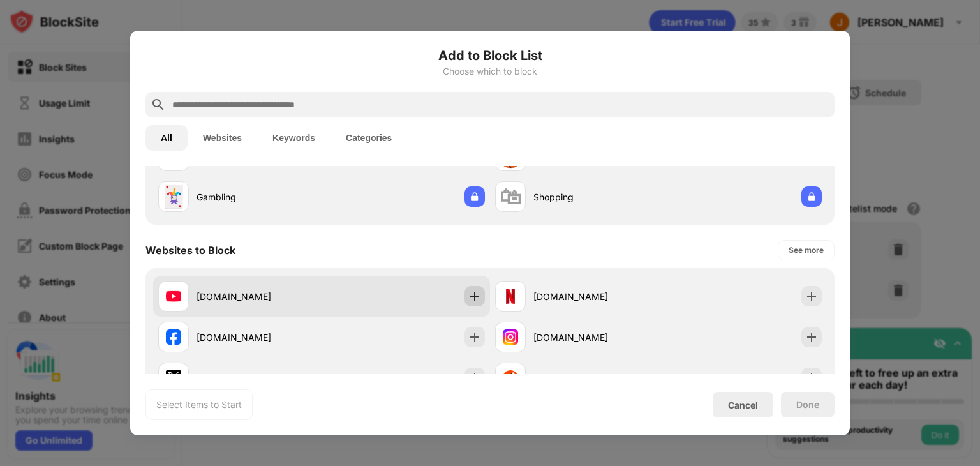 The image size is (980, 466). I want to click on div: Cancel, so click(743, 405).